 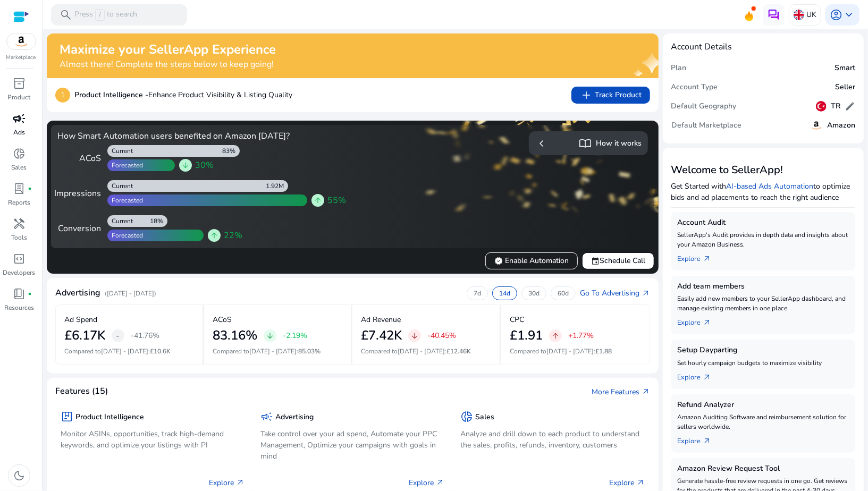 What do you see at coordinates (19, 84) in the screenshot?
I see `span: inventory_2` at bounding box center [19, 84].